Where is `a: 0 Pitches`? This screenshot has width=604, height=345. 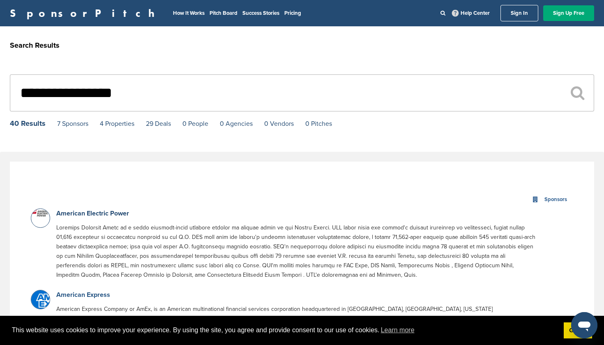
a: 0 Pitches is located at coordinates (319, 124).